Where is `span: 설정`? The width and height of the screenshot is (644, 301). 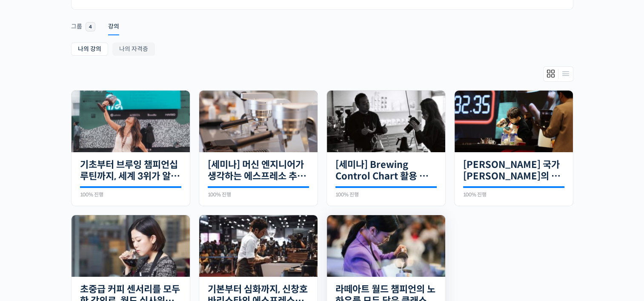
span: 설정 is located at coordinates (137, 246).